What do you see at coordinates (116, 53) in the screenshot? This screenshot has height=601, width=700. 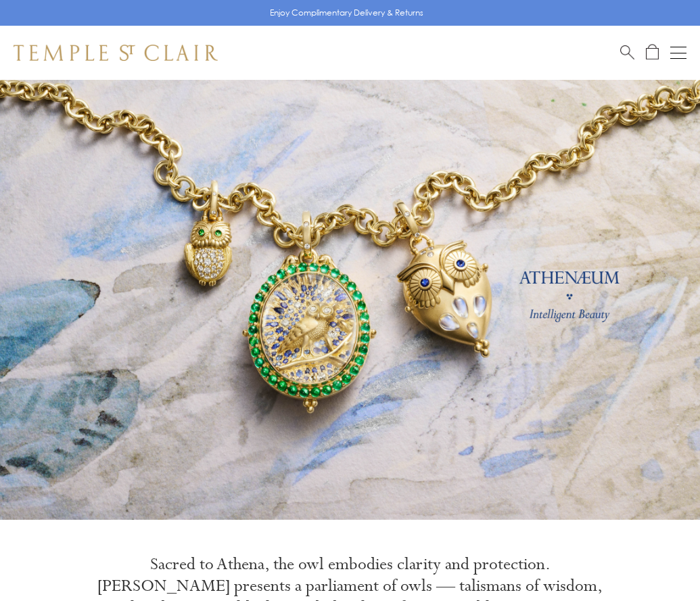 I see `img: Temple St. Clair` at bounding box center [116, 53].